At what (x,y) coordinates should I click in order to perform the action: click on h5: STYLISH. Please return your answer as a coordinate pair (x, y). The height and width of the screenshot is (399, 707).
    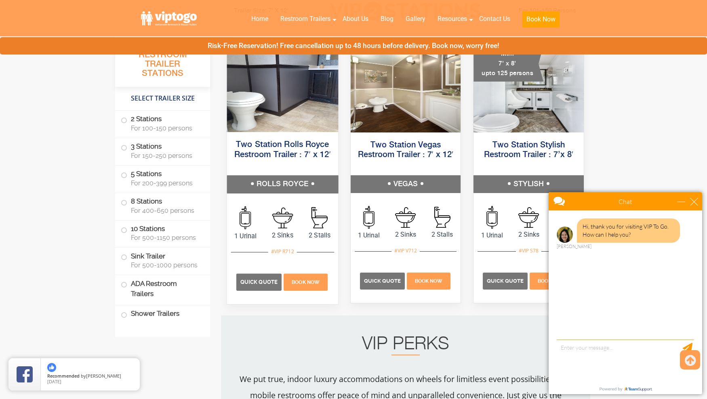
    Looking at the image, I should click on (528, 184).